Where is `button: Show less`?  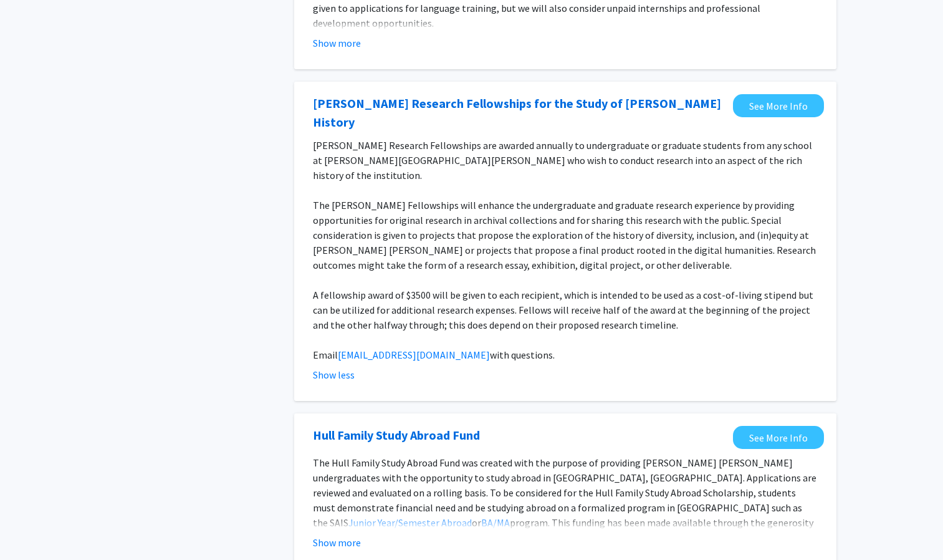
button: Show less is located at coordinates (334, 375).